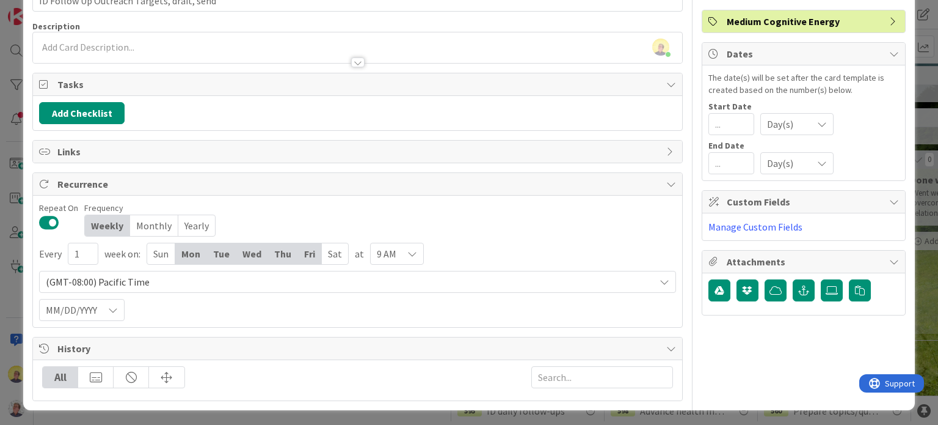  Describe the element at coordinates (191, 254) in the screenshot. I see `div: Mon` at that location.